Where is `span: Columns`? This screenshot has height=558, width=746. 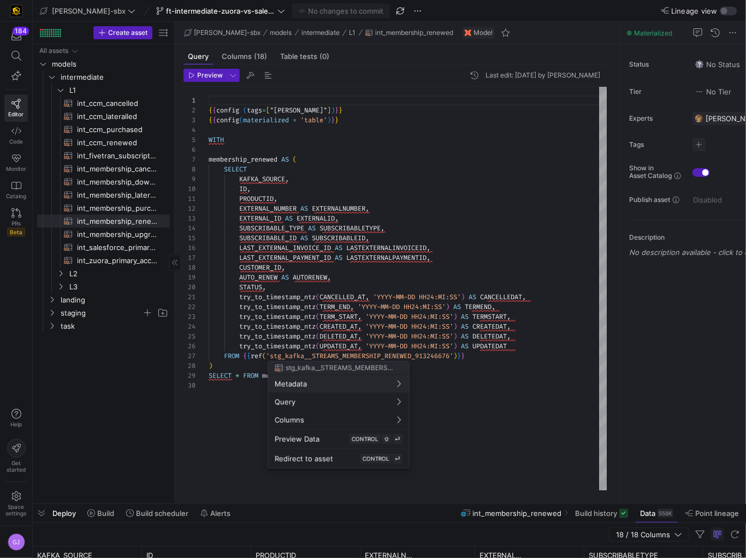 span: Columns is located at coordinates (289, 420).